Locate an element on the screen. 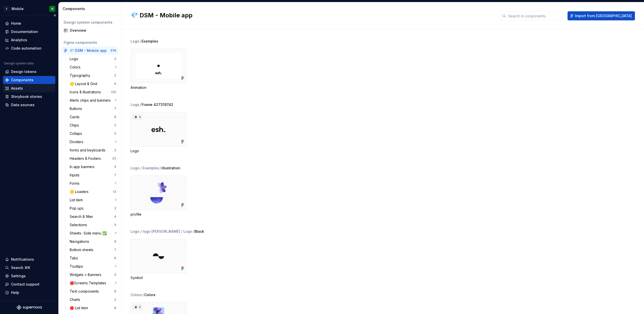 This screenshot has height=314, width=644. div: 7 is located at coordinates (115, 250).